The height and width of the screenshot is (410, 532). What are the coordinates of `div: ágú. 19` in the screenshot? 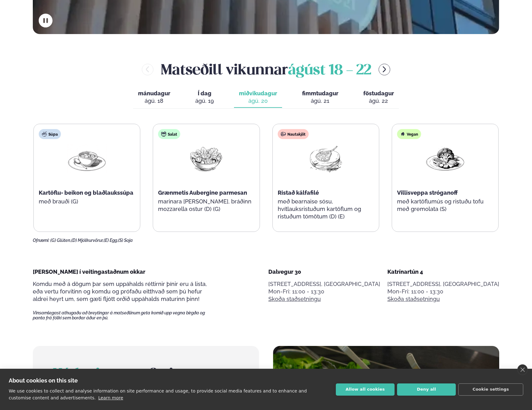 It's located at (204, 101).